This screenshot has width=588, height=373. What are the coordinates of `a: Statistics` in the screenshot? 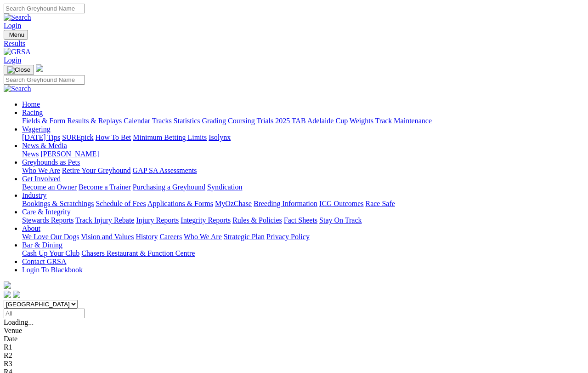 It's located at (187, 120).